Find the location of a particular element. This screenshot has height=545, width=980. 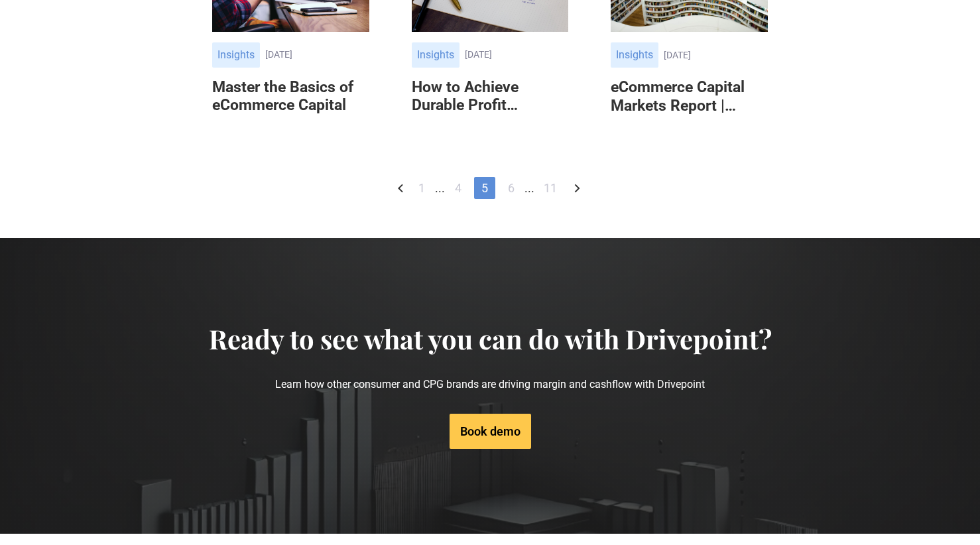

div: List is located at coordinates (490, 187).